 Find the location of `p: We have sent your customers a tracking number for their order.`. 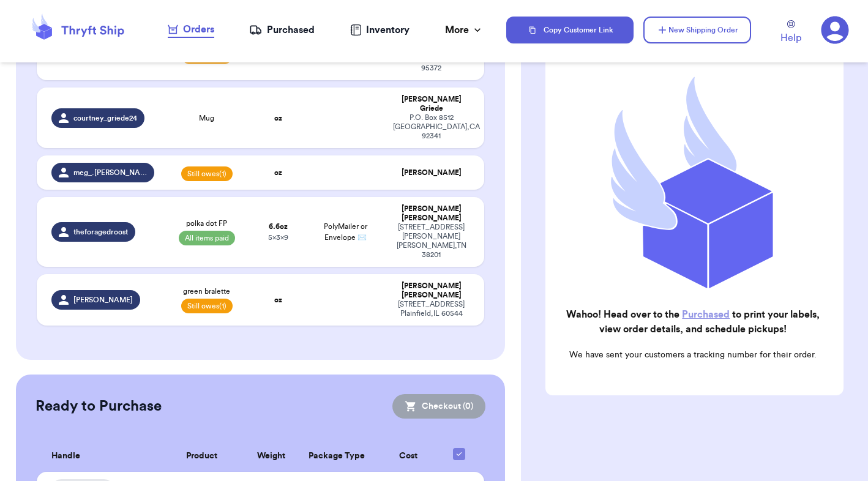

p: We have sent your customers a tracking number for their order. is located at coordinates (693, 355).